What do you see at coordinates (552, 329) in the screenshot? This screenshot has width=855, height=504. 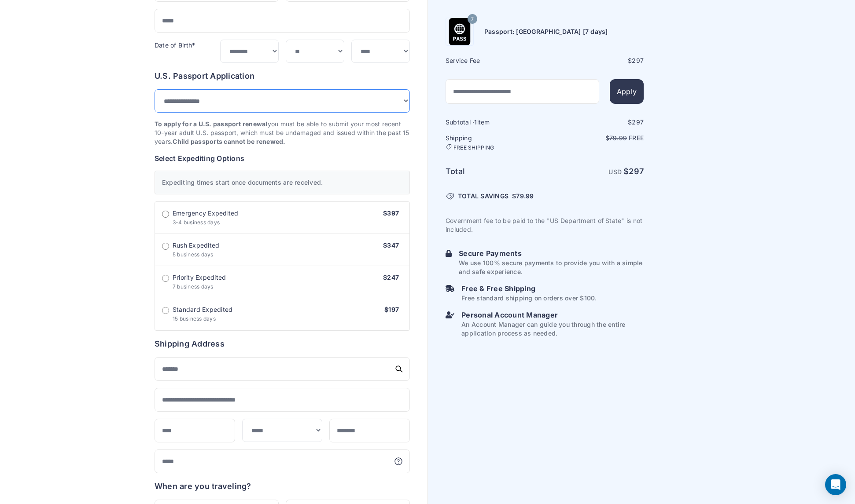 I see `p: An Account Manager can guide you through the entire application process as needed.` at bounding box center [552, 329].